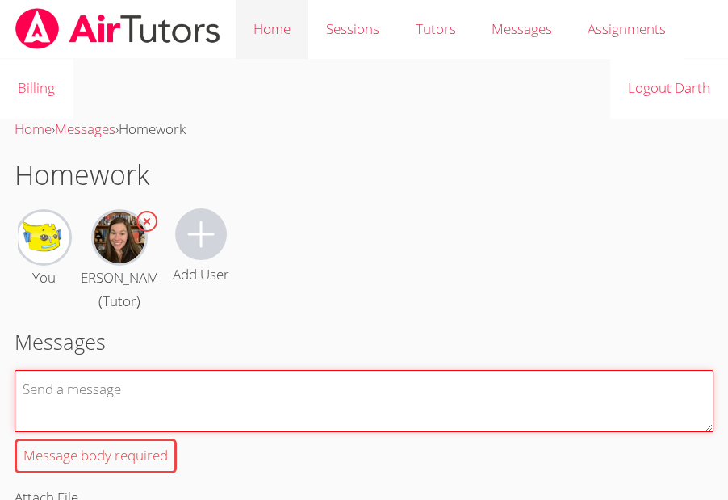 This screenshot has height=500, width=728. What do you see at coordinates (364, 400) in the screenshot?
I see `textarea: Message body required` at bounding box center [364, 400].